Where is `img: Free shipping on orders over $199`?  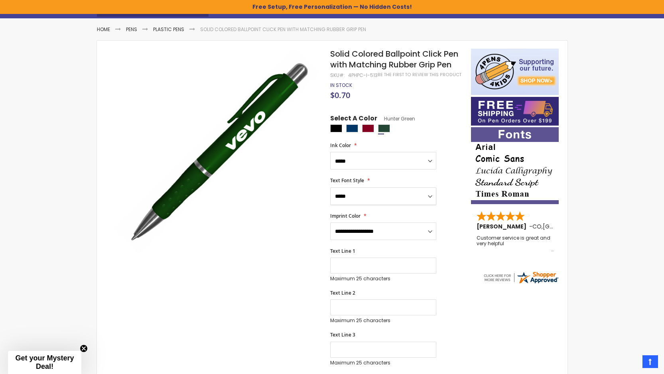 img: Free shipping on orders over $199 is located at coordinates (515, 111).